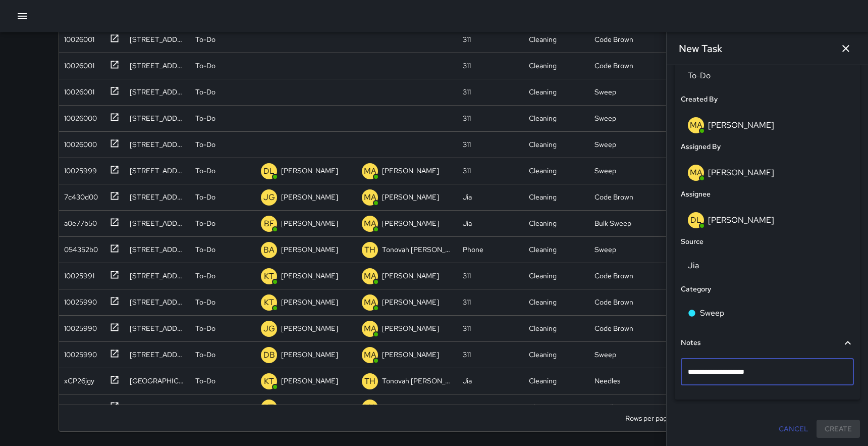 The width and height of the screenshot is (868, 446). I want to click on div: 10025989, so click(78, 405).